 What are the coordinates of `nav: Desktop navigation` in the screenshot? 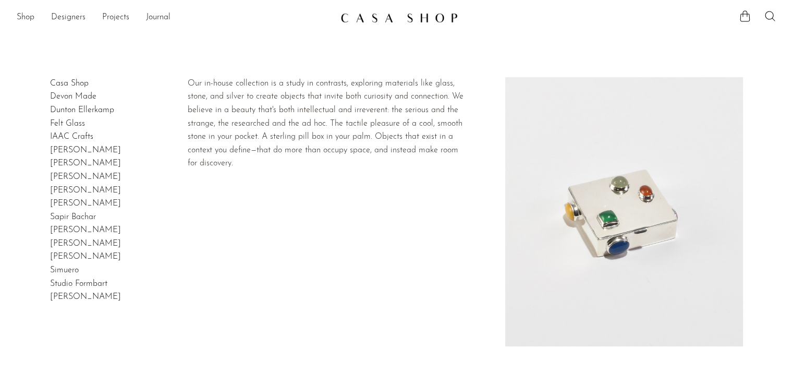 It's located at (174, 18).